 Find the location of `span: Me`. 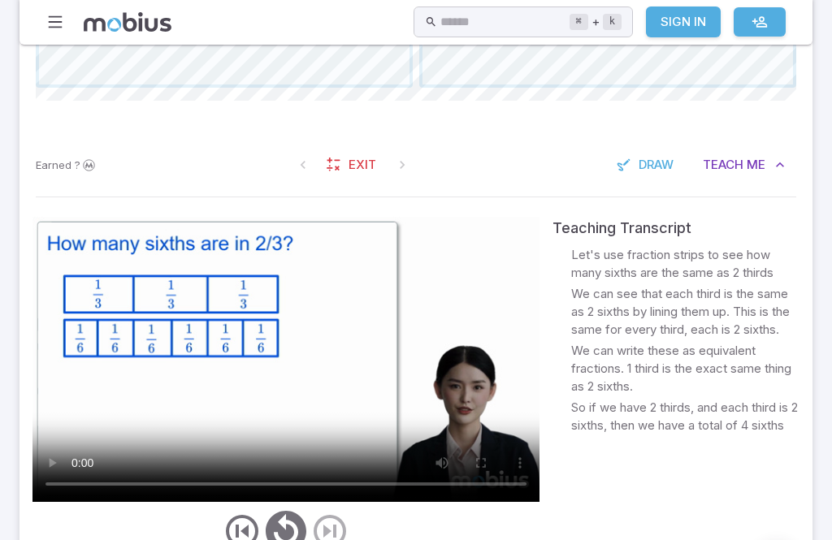

span: Me is located at coordinates (756, 165).